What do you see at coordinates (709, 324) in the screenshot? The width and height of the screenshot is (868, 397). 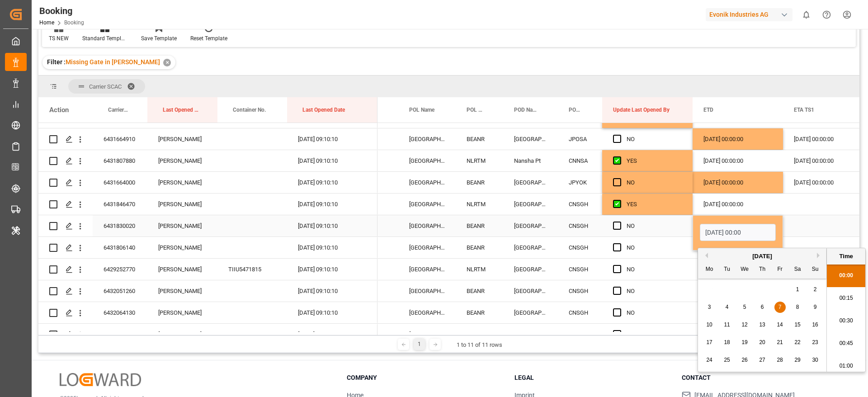 I see `span: 10` at bounding box center [709, 324].